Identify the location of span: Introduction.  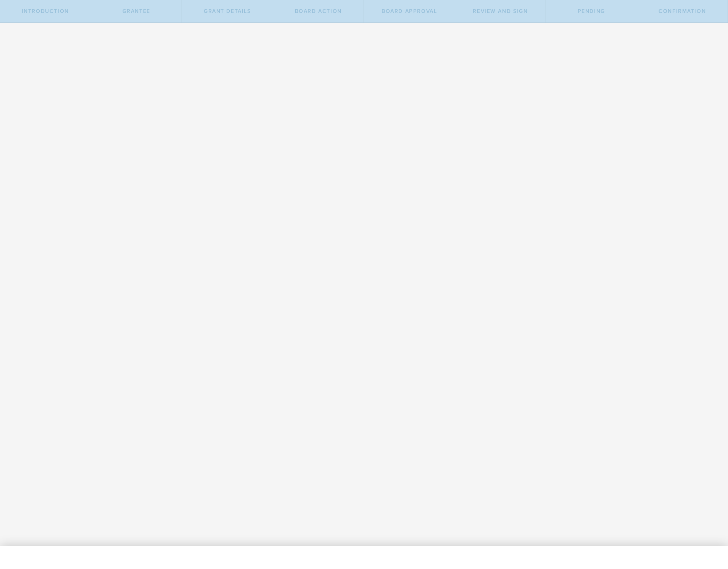
(46, 11).